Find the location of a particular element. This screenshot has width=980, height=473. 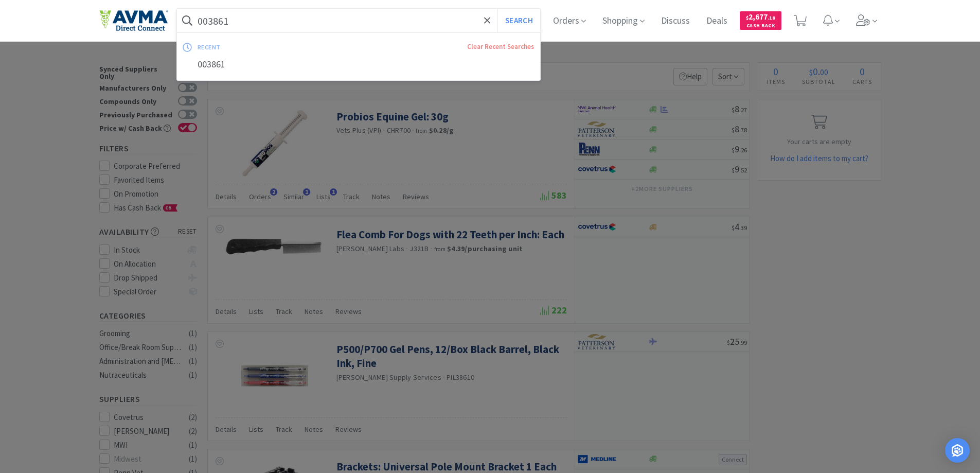

input: Search by item, sku, manufacturer, ingredient, size... is located at coordinates (358, 20).